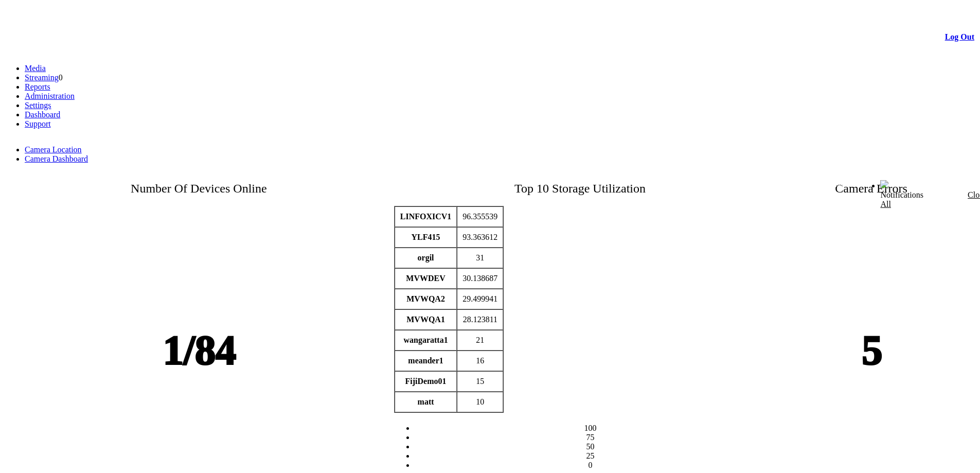 The width and height of the screenshot is (980, 473). Describe the element at coordinates (591, 455) in the screenshot. I see `span: 25` at that location.